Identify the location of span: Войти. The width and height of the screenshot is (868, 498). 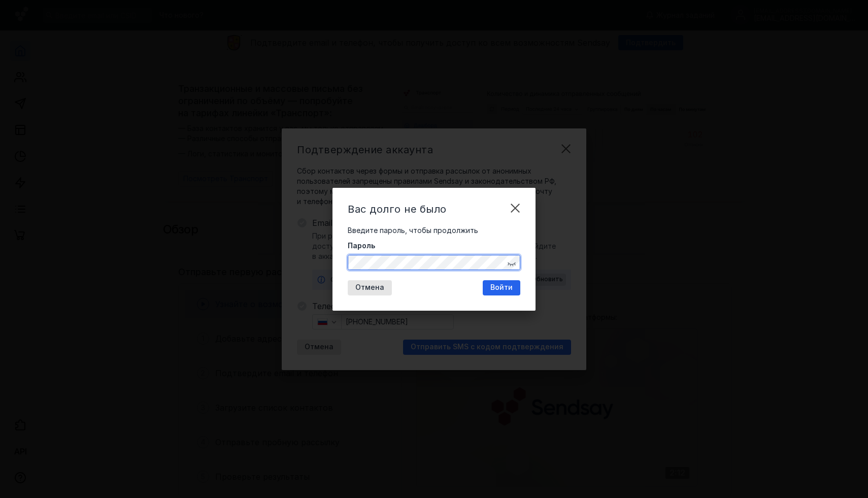
(502, 287).